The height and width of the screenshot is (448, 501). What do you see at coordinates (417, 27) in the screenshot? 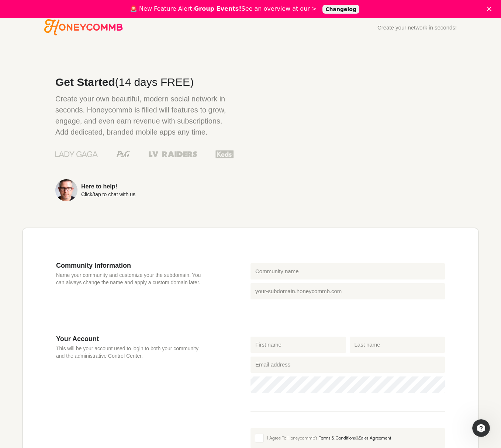
I see `div: Create your network in seconds!` at bounding box center [417, 27].